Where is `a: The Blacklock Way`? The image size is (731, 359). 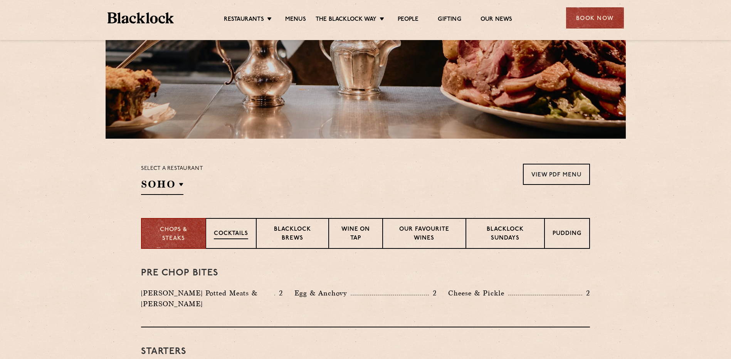 a: The Blacklock Way is located at coordinates (346, 20).